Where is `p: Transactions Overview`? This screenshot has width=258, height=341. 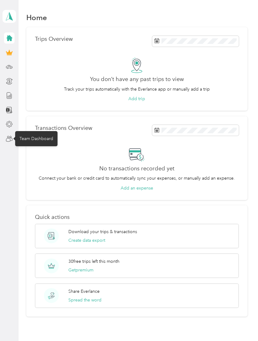
p: Transactions Overview is located at coordinates (63, 128).